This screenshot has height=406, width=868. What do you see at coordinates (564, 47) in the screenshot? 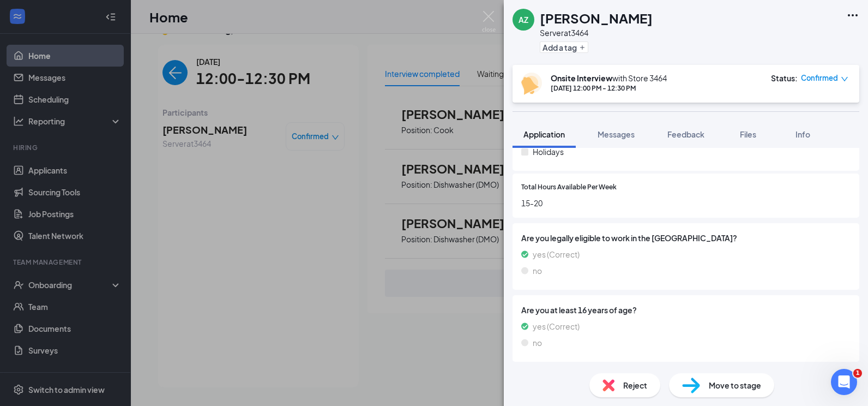
I see `button: PlusAdd a tag` at bounding box center [564, 47].